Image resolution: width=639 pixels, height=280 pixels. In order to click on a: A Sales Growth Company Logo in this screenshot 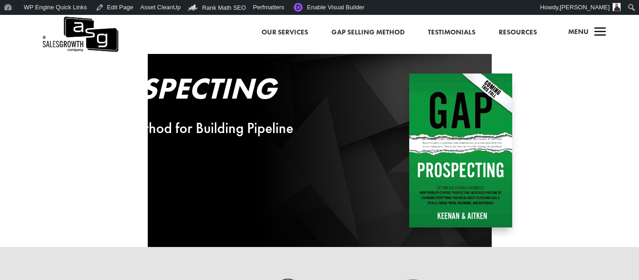, I will do `click(80, 34)`.